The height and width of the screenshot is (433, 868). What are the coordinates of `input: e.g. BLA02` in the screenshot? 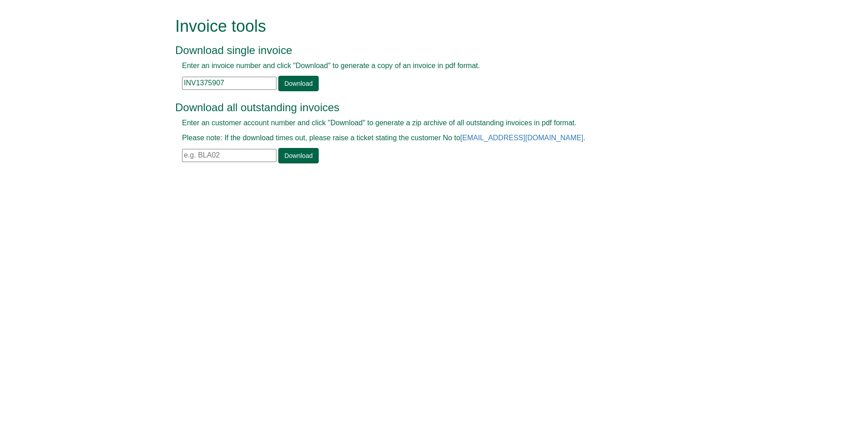 It's located at (229, 155).